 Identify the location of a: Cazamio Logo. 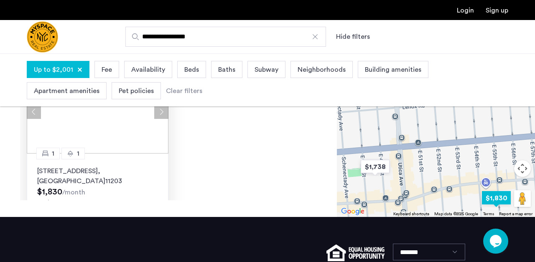
(42, 37).